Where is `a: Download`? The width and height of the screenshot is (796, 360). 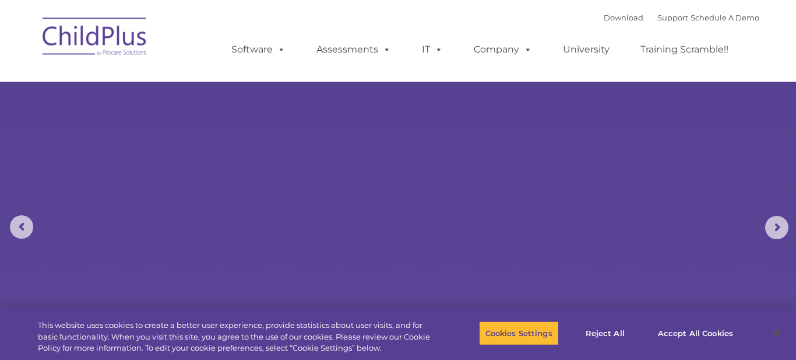 a: Download is located at coordinates (624, 17).